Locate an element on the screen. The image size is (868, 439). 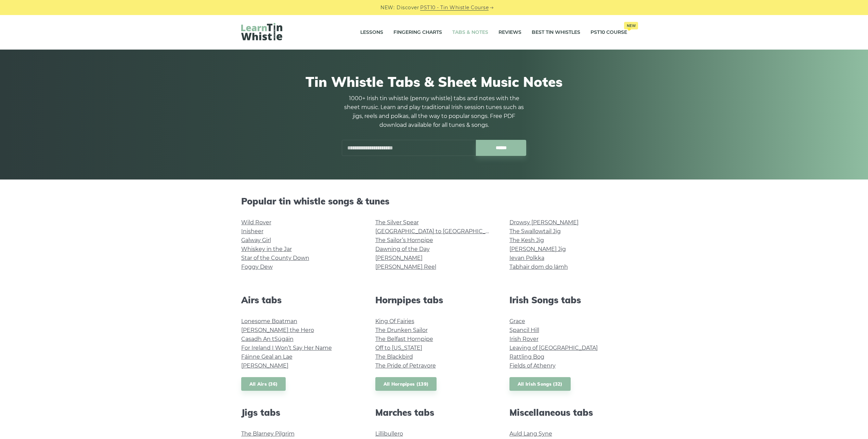
a: The Silver Spear is located at coordinates (397, 222).